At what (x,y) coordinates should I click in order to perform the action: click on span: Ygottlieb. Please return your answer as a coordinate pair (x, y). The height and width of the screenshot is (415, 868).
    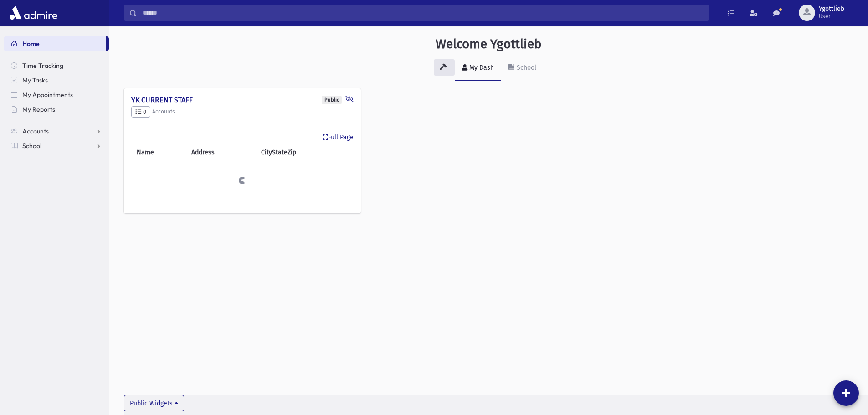
    Looking at the image, I should click on (831, 9).